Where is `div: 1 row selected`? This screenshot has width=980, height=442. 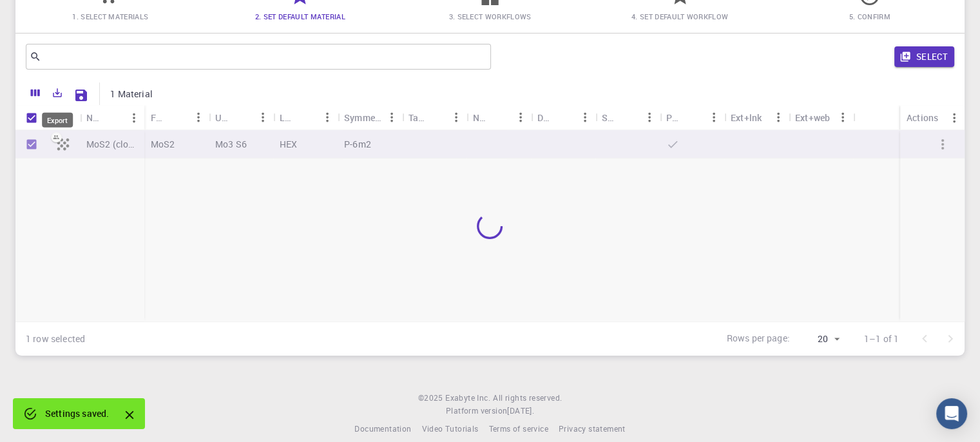 div: 1 row selected is located at coordinates (56, 339).